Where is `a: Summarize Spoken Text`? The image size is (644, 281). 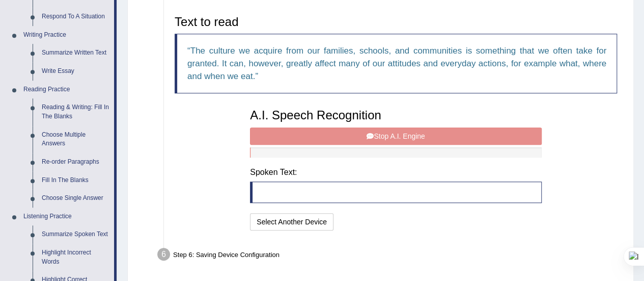
a: Summarize Spoken Text is located at coordinates (75, 235).